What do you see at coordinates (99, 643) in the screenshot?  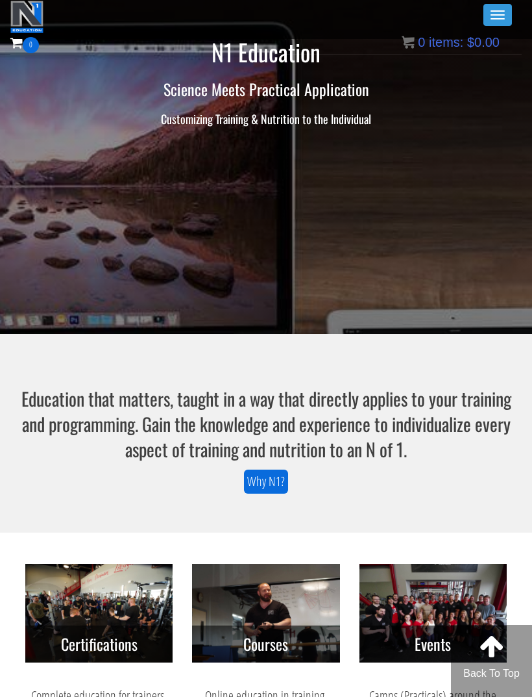 I see `h3: Certifications` at bounding box center [99, 643].